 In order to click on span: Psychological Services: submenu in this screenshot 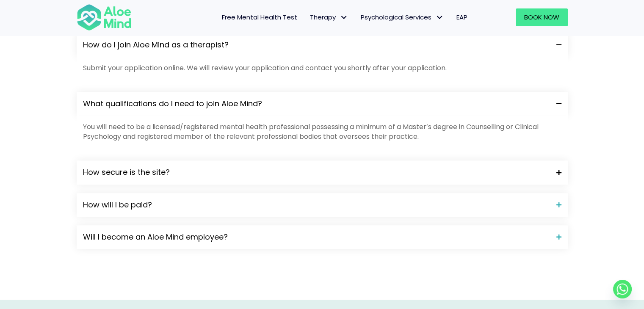, I will do `click(440, 18)`.